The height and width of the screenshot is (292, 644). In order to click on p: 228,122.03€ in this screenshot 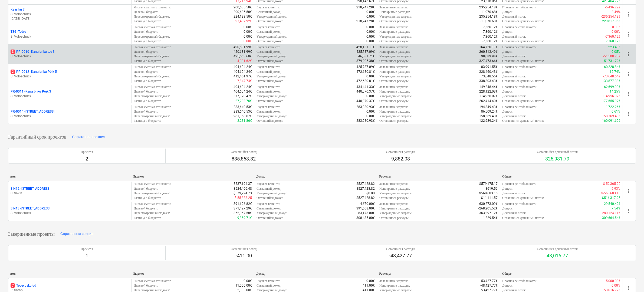, I will do `click(488, 91)`.